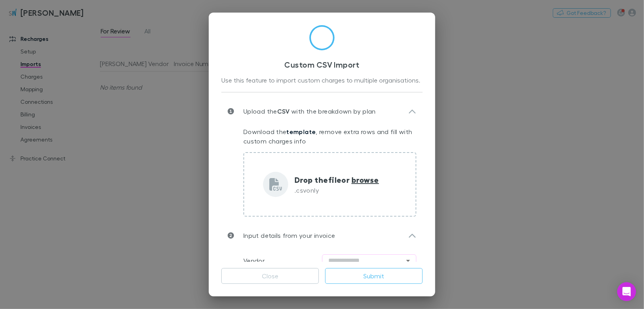 The image size is (644, 309). Describe the element at coordinates (270, 276) in the screenshot. I see `button: Close` at that location.